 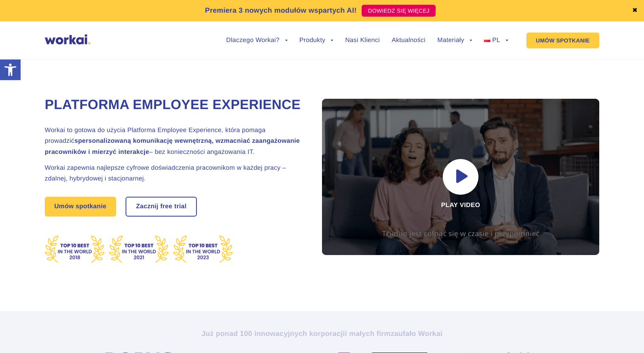 What do you see at coordinates (317, 41) in the screenshot?
I see `a: Produkty` at bounding box center [317, 41].